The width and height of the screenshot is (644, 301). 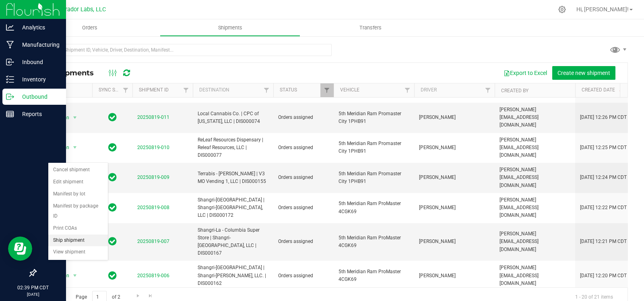 What do you see at coordinates (90, 28) in the screenshot?
I see `span: Orders` at bounding box center [90, 28].